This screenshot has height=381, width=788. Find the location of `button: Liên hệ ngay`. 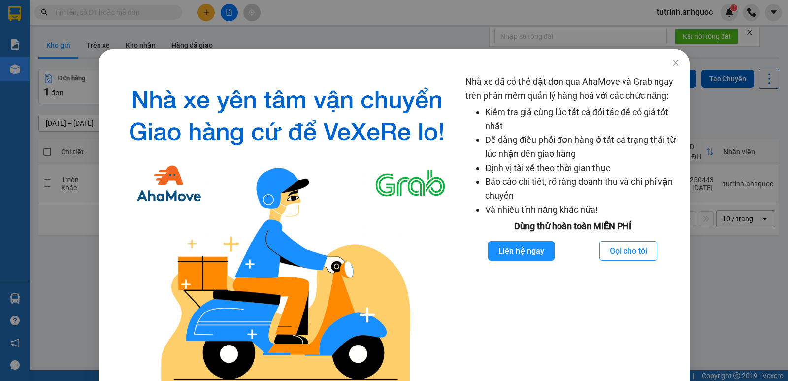

button: Liên hệ ngay is located at coordinates (521, 251).